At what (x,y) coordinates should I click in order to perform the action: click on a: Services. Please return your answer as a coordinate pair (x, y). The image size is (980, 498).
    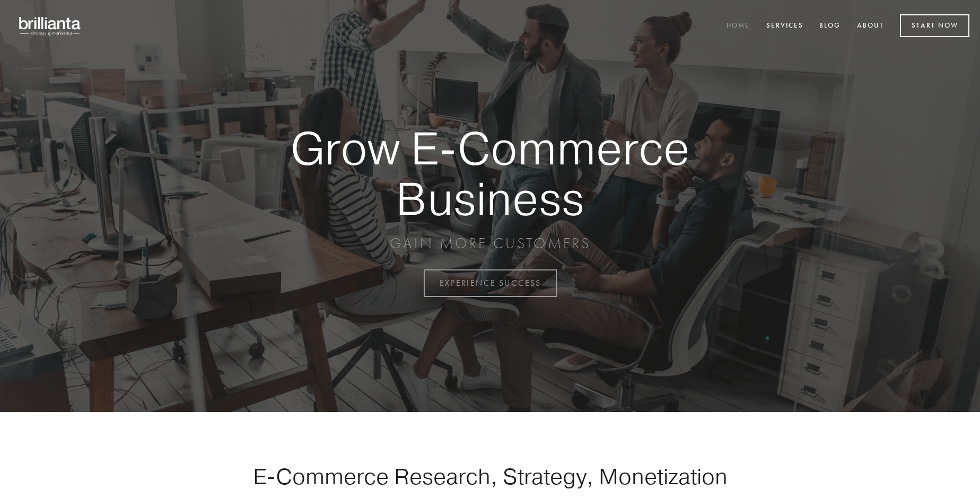
    Looking at the image, I should click on (785, 26).